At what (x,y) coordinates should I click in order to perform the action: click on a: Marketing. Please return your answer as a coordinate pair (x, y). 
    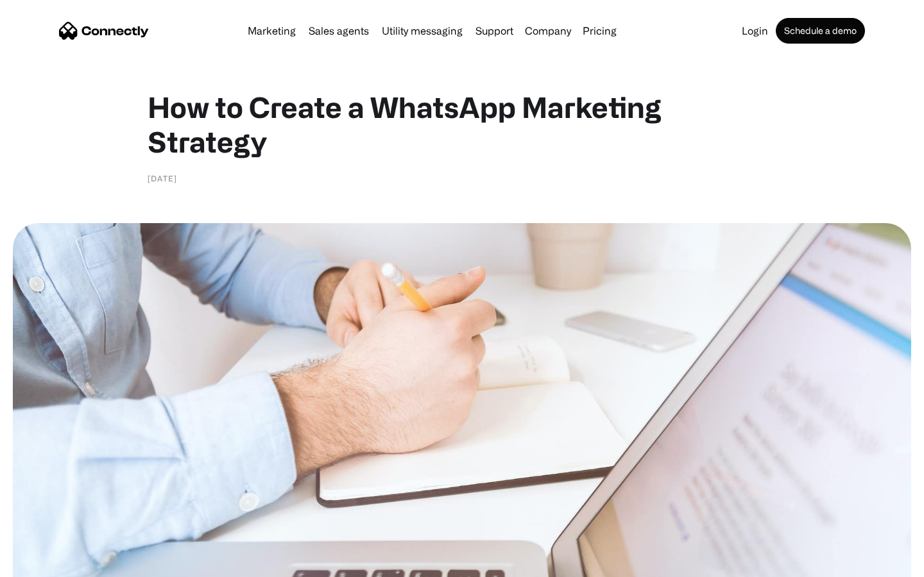
    Looking at the image, I should click on (272, 31).